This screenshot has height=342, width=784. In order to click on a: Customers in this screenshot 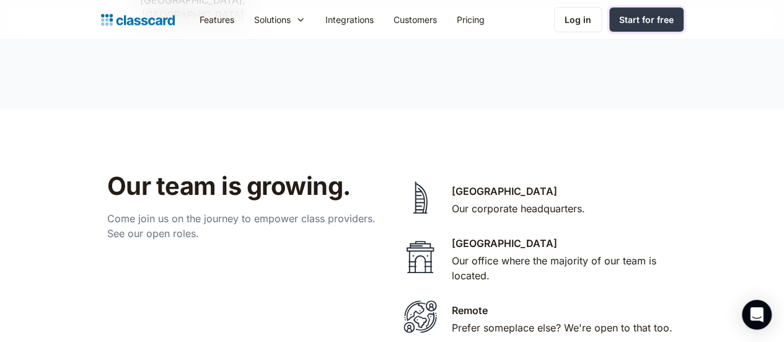, I will do `click(415, 19)`.